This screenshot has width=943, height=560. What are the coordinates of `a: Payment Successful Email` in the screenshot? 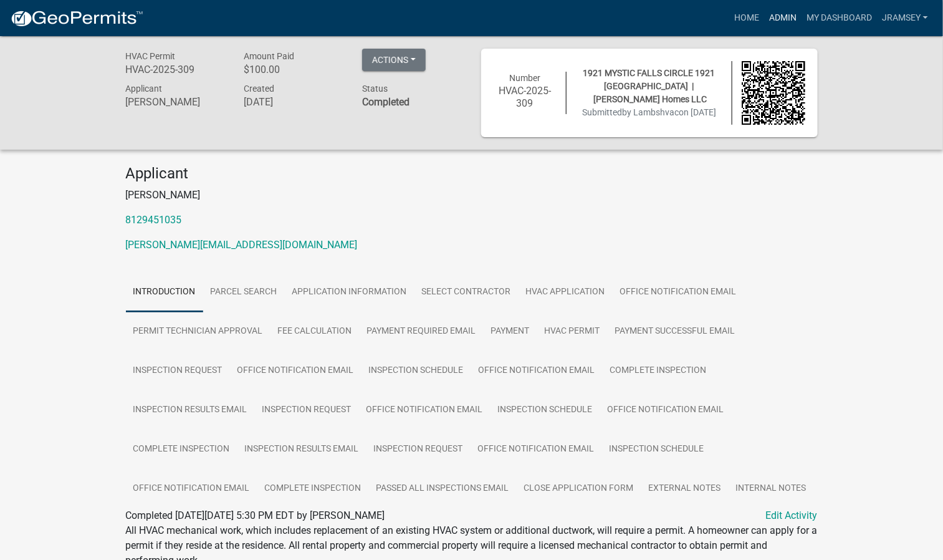 It's located at (676, 332).